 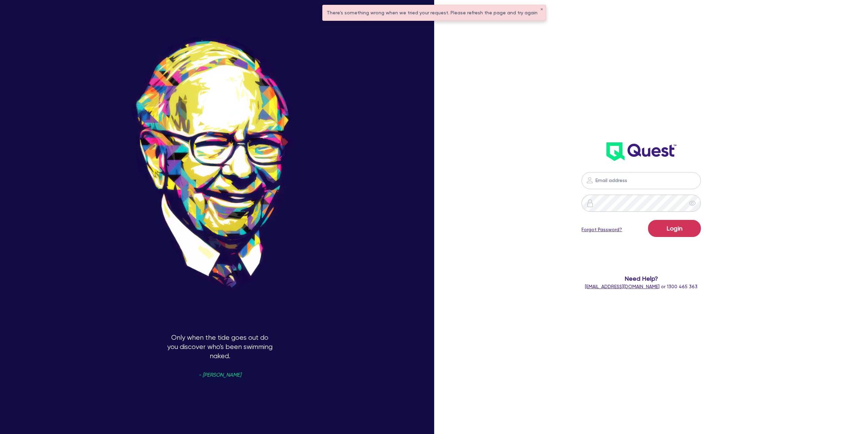 What do you see at coordinates (674, 228) in the screenshot?
I see `button: Login` at bounding box center [674, 228].